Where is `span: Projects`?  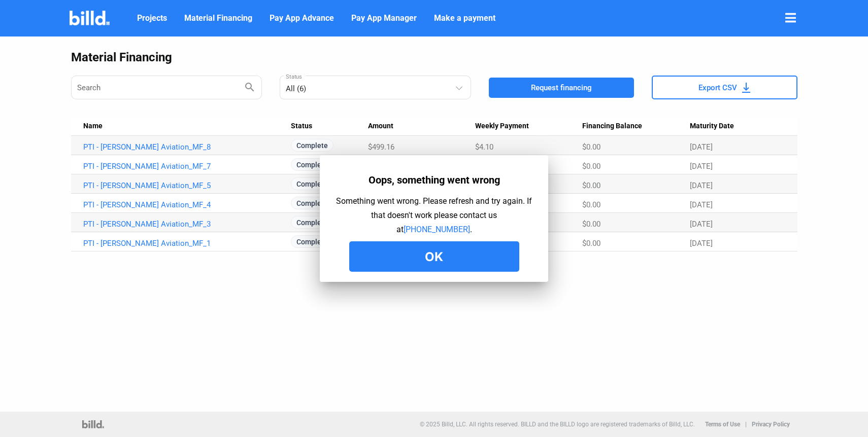 span: Projects is located at coordinates (152, 18).